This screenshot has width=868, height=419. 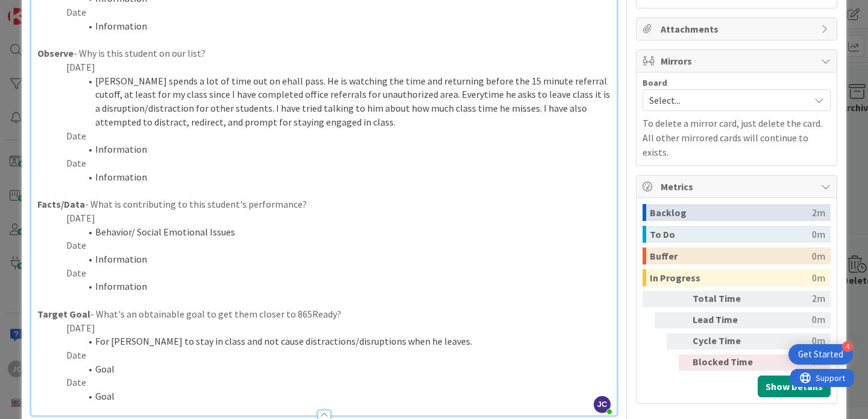 I want to click on div: Backlog, so click(x=730, y=212).